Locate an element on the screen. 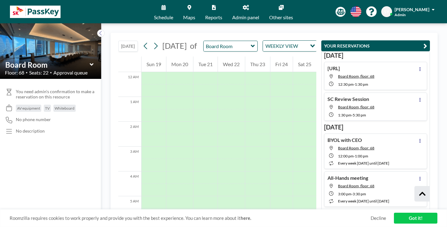 The image size is (447, 227). div: Tue 21 is located at coordinates (205, 64).